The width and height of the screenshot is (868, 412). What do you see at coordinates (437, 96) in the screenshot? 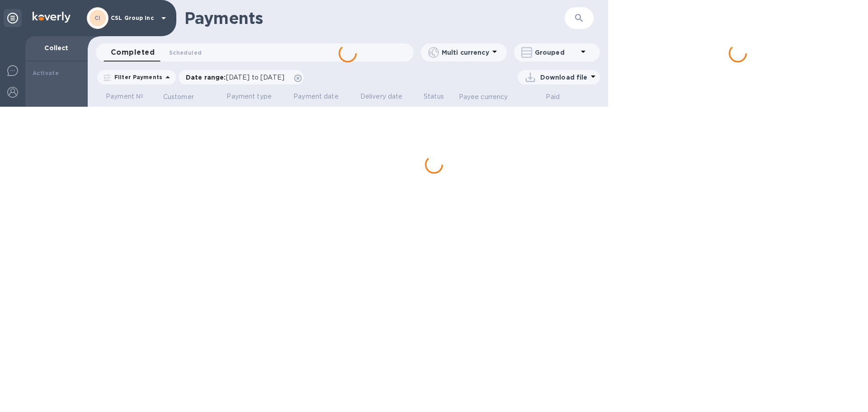
I see `p: Status` at bounding box center [437, 96].